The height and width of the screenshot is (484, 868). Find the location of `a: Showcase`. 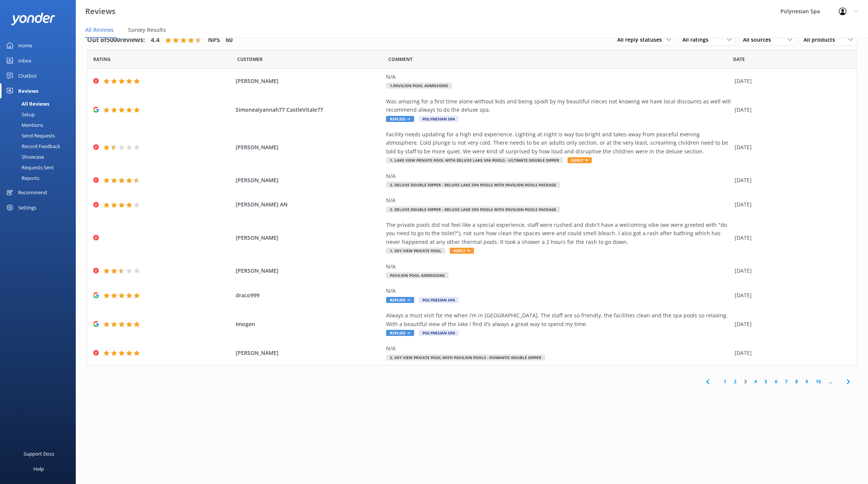

a: Showcase is located at coordinates (40, 157).